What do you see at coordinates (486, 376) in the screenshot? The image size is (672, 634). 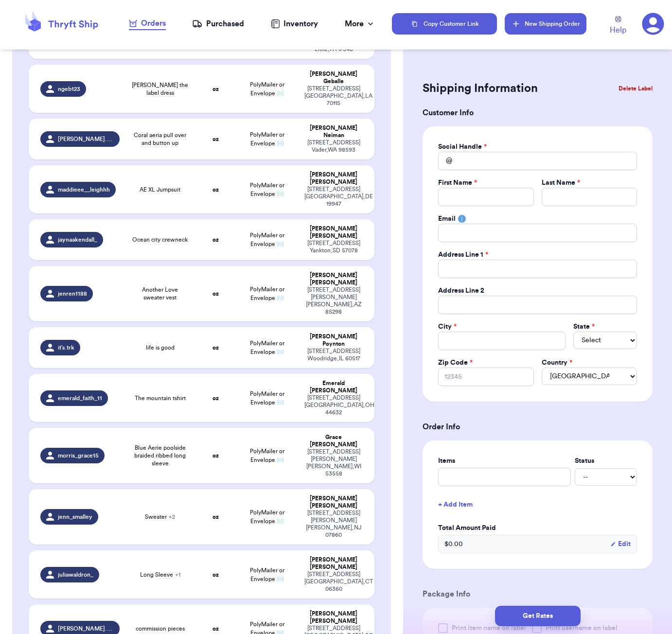 I see `input: 12345` at bounding box center [486, 376].